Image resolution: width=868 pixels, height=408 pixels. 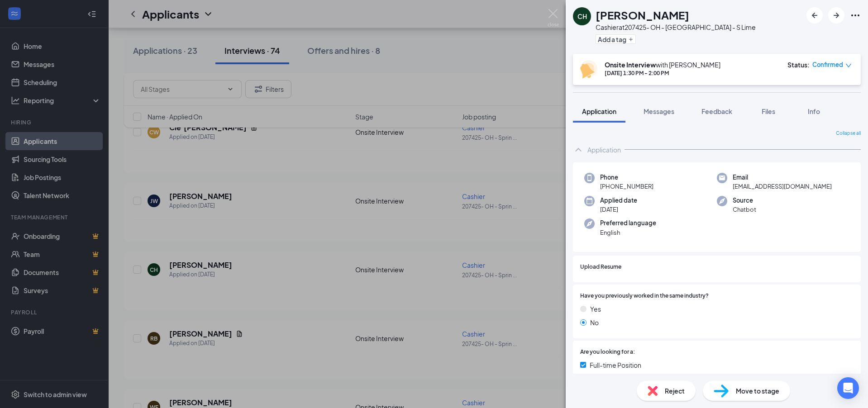 What do you see at coordinates (578, 150) in the screenshot?
I see `svg: ChevronUp` at bounding box center [578, 150].